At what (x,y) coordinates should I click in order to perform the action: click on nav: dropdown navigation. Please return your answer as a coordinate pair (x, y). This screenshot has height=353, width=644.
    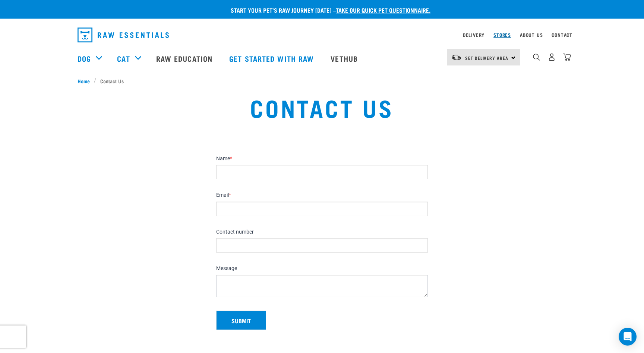
    Looking at the image, I should click on (322, 35).